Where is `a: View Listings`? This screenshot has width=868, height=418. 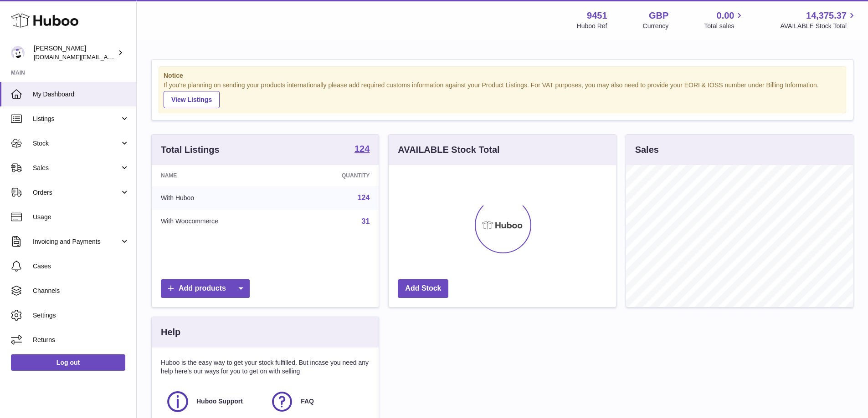
a: View Listings is located at coordinates (192, 100).